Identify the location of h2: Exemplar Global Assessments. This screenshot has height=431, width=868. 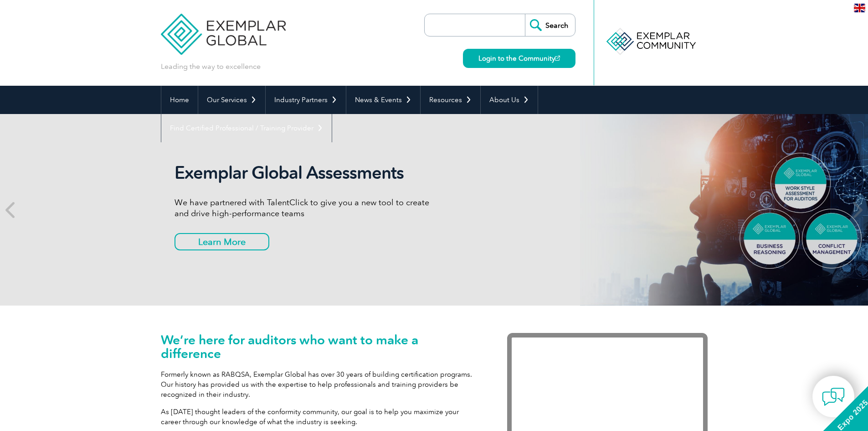
(304, 173).